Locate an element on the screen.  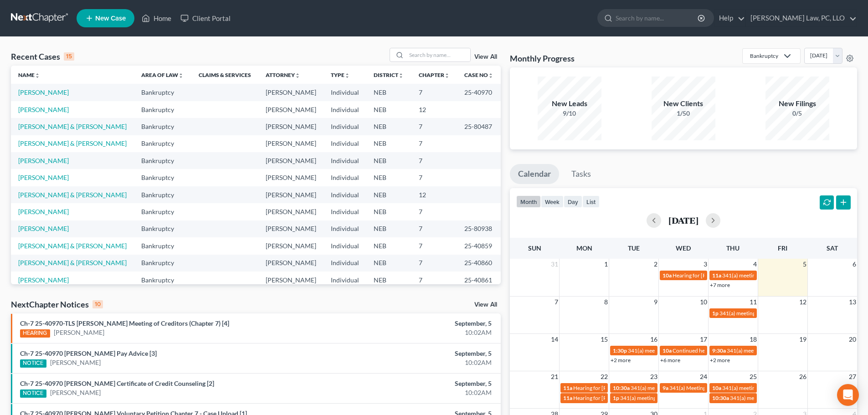
div: New Filings is located at coordinates (797, 103).